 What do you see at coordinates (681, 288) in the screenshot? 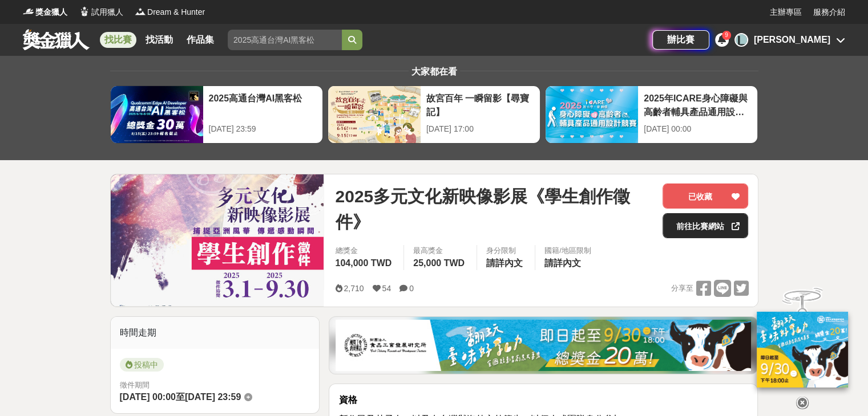
I see `span: 分享至` at bounding box center [681, 288].